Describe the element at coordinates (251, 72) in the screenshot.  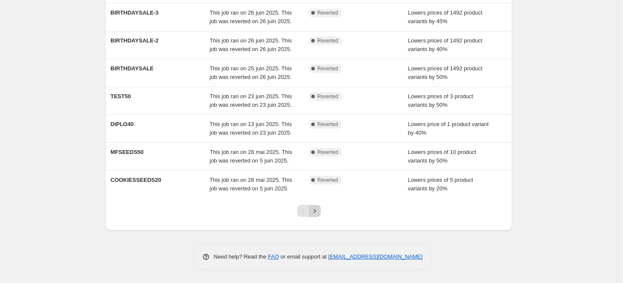
I see `span: This job ran on 25 juin 2025. This job was reverted on 26 juin 2025.` at that location.